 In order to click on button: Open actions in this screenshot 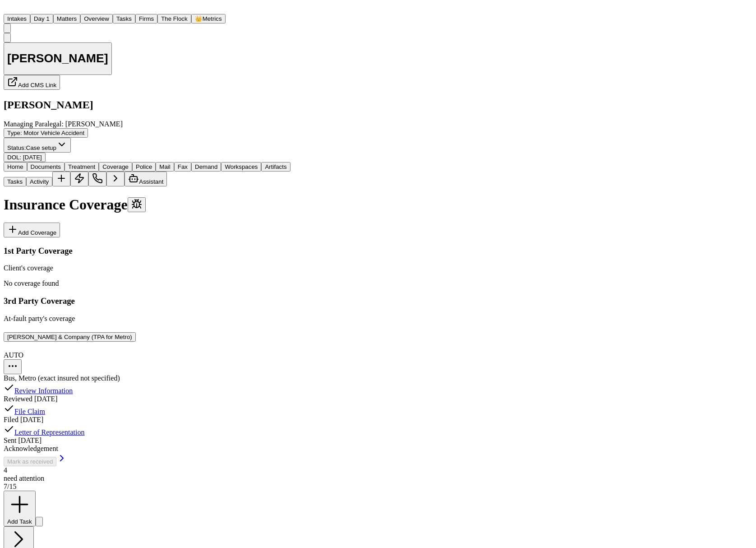, I will do `click(13, 367)`.